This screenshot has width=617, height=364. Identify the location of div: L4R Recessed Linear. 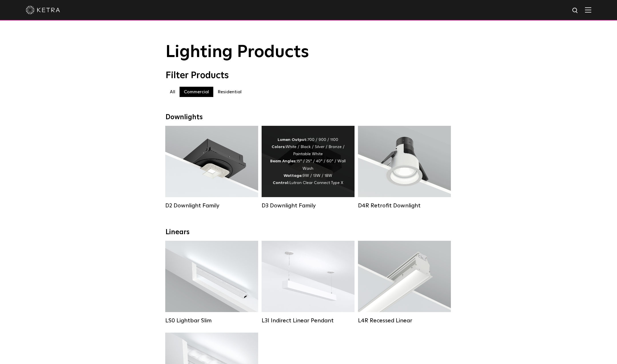
(404, 321).